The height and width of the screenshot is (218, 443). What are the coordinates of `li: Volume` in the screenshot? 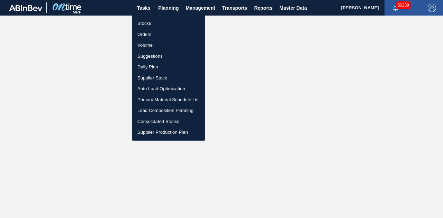 It's located at (168, 45).